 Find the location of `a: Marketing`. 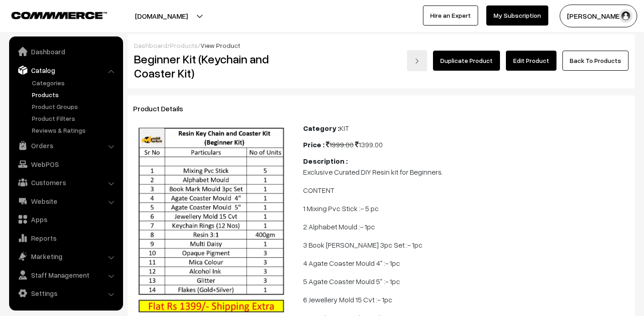

a: Marketing is located at coordinates (66, 256).